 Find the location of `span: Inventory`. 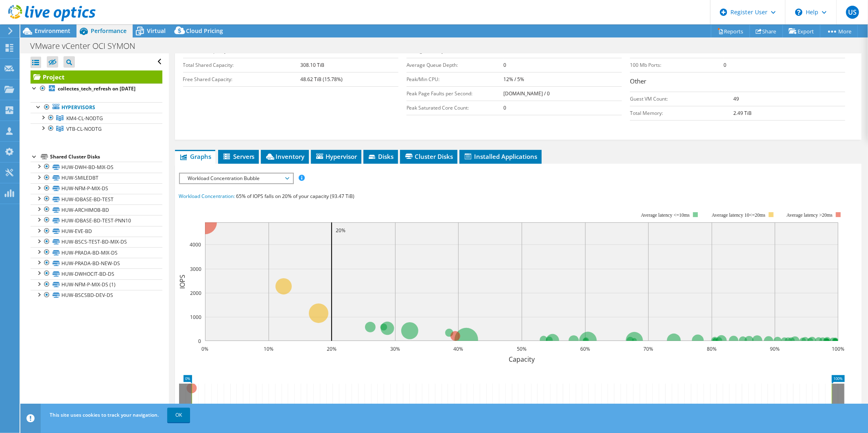

span: Inventory is located at coordinates (285, 156).